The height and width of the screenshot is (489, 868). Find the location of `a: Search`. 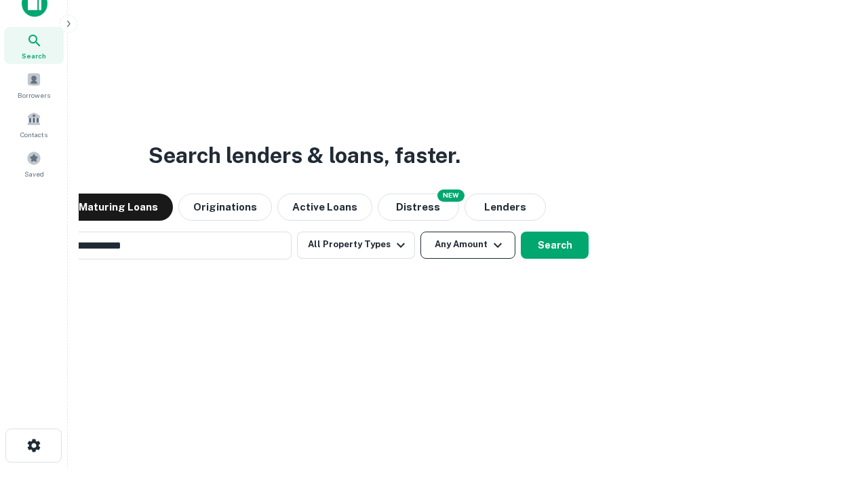

a: Search is located at coordinates (34, 45).